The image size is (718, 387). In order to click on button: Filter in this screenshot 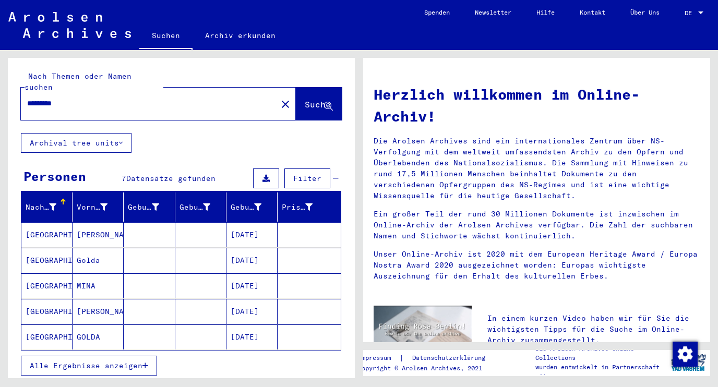, I will do `click(307, 178)`.